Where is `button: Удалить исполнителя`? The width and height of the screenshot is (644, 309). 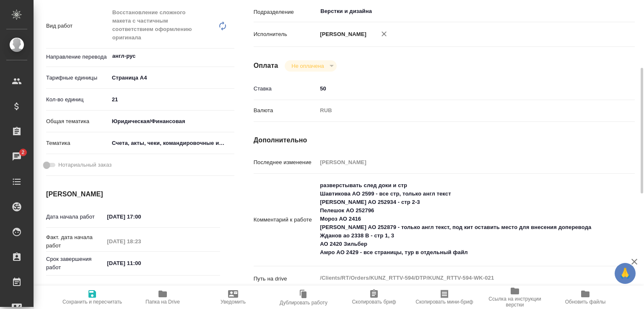
button: Удалить исполнителя is located at coordinates (384, 34).